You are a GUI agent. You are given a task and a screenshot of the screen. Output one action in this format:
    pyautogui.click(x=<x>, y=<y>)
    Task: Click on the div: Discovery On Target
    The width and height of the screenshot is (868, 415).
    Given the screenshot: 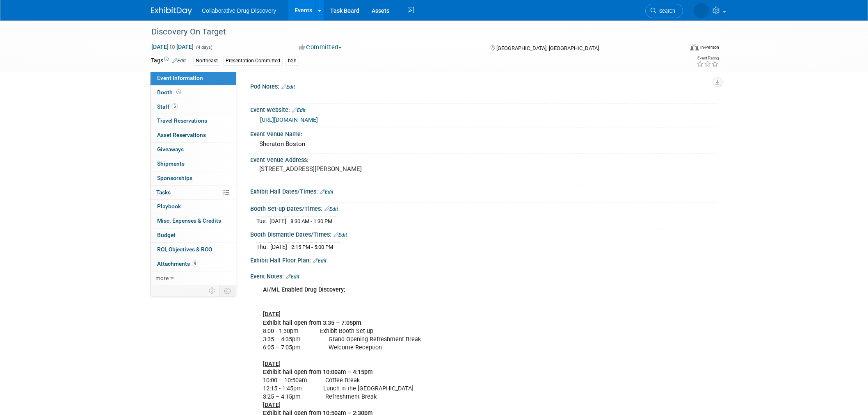 What is the action you would take?
    pyautogui.click(x=409, y=32)
    